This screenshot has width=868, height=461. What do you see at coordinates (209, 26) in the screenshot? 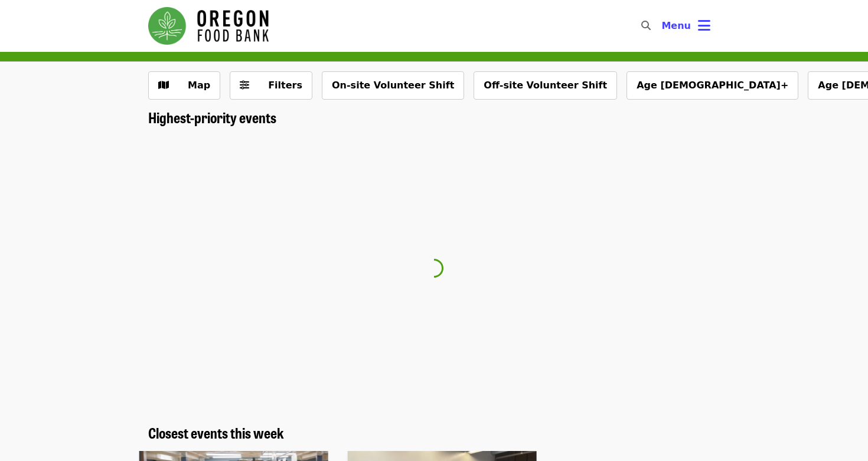
I see `img: Oregon Food Bank - Home` at bounding box center [209, 26].